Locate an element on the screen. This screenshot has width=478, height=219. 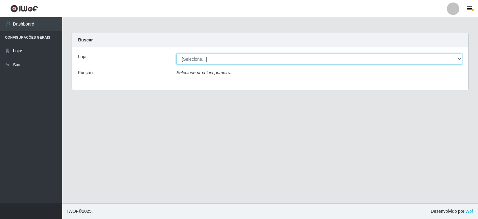
strong: Buscar is located at coordinates (85, 40).